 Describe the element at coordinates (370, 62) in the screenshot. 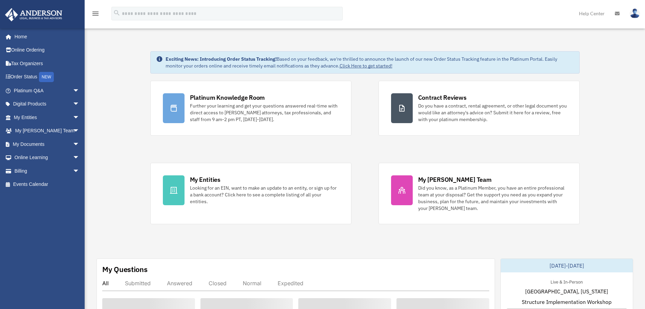

I see `div: Based on your feedback, we're thrilled to announce the launch of our new Order Status Tracking fe...` at that location.